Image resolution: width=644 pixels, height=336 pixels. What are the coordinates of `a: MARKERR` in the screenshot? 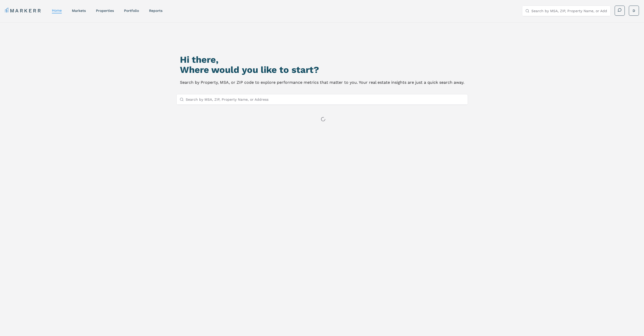 It's located at (23, 10).